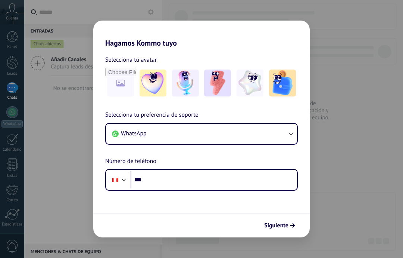  What do you see at coordinates (115, 180) in the screenshot?
I see `div: Peru: + 51` at bounding box center [115, 180].